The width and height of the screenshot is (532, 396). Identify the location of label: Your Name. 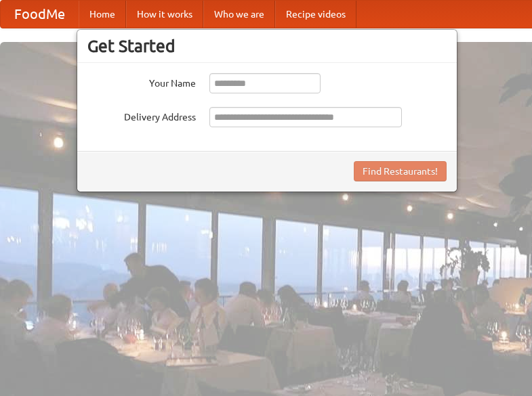
(141, 82).